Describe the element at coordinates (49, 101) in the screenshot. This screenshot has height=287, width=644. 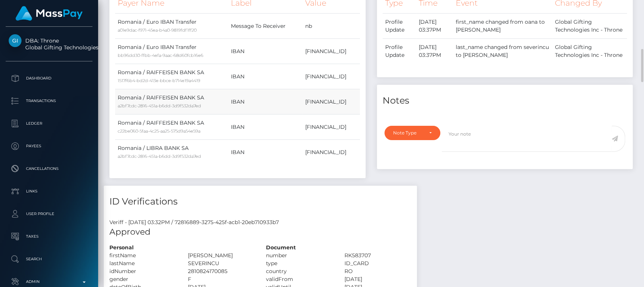
I see `a: Transactions` at that location.